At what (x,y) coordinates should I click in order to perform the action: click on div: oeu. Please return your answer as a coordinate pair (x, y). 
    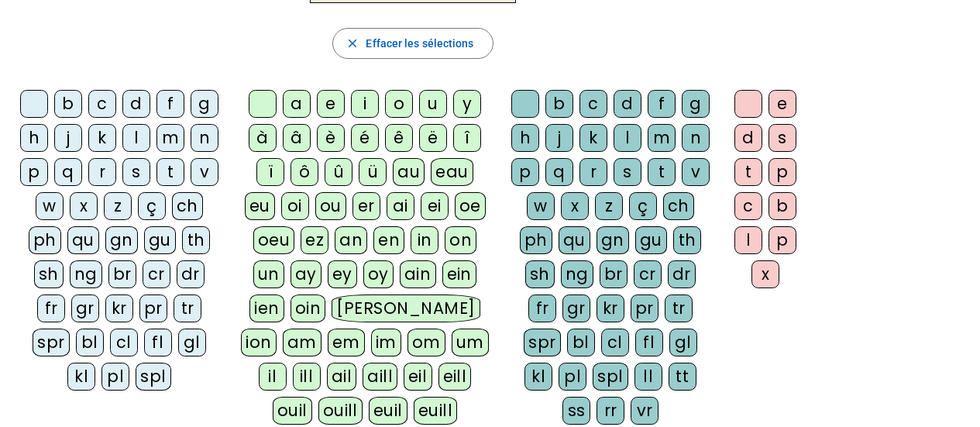
    Looking at the image, I should click on (274, 240).